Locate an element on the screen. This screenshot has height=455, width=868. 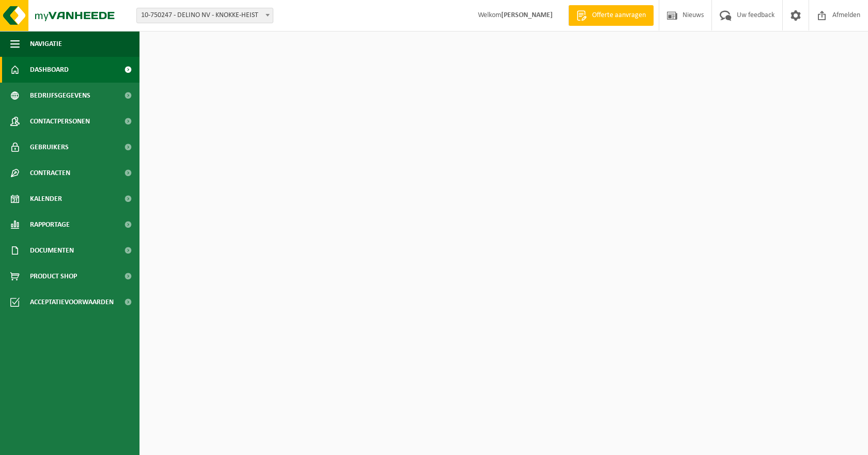
span: Offerte aanvragen is located at coordinates (619, 16).